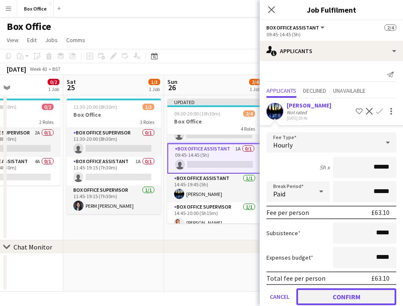 The height and width of the screenshot is (306, 403). What do you see at coordinates (32, 40) in the screenshot?
I see `a: Edit` at bounding box center [32, 40].